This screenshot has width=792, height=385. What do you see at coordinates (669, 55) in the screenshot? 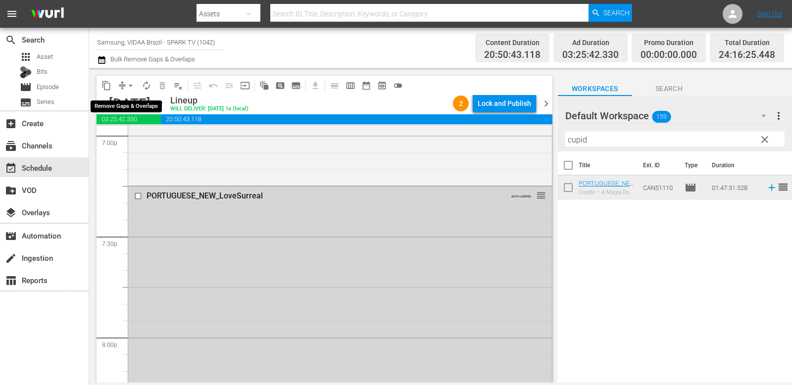
I see `span: 00:00:00.000` at bounding box center [669, 55].